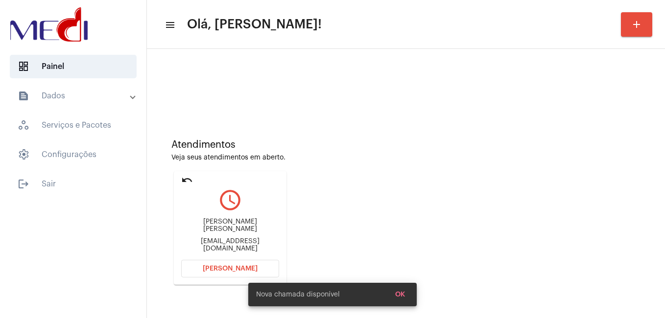 The width and height of the screenshot is (665, 318). Describe the element at coordinates (400, 295) in the screenshot. I see `button: OK` at that location.